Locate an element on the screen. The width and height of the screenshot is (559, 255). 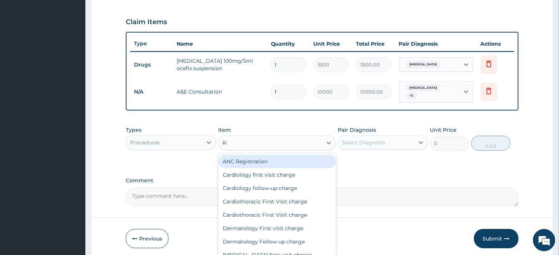
th: Type is located at coordinates (151, 43).